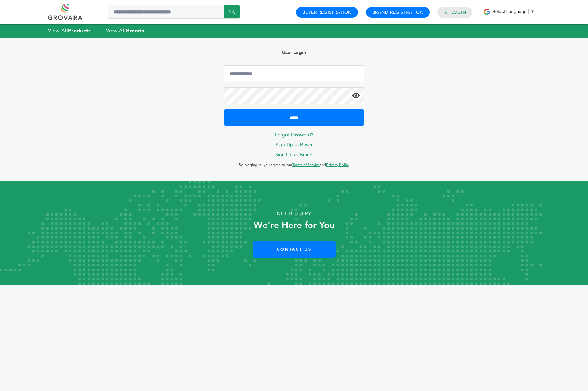  What do you see at coordinates (459, 12) in the screenshot?
I see `a: Login` at bounding box center [459, 12].